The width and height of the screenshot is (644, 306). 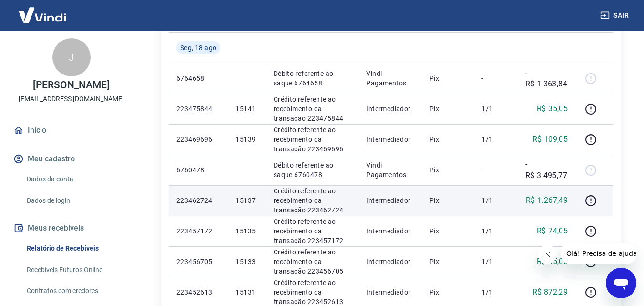 What do you see at coordinates (71, 159) in the screenshot?
I see `button: Meu cadastro` at bounding box center [71, 159].